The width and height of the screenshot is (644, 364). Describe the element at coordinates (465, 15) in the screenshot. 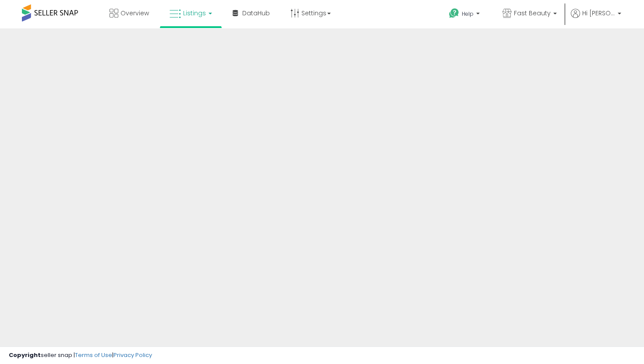

I see `a: Help` at that location.